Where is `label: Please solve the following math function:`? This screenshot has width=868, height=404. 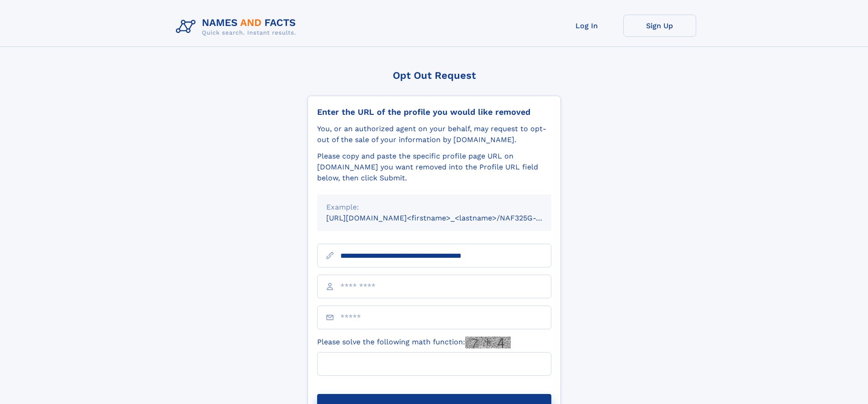 label: Please solve the following math function: is located at coordinates (414, 342).